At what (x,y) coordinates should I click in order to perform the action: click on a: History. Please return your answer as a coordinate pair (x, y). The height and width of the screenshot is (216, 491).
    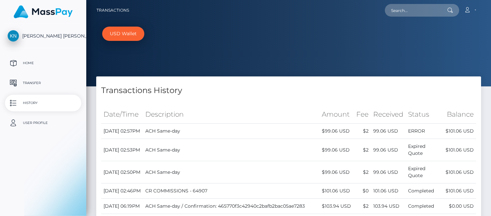
    Looking at the image, I should click on (43, 103).